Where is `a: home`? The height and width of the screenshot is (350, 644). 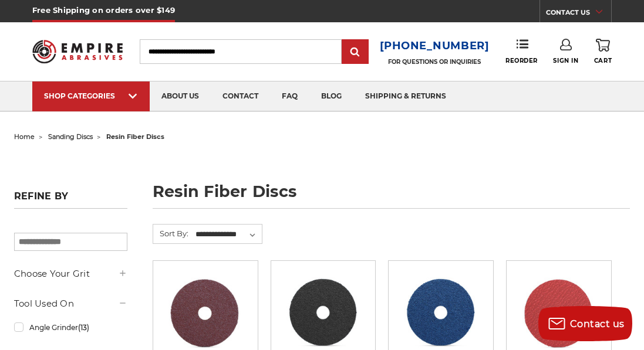 a: home is located at coordinates (24, 137).